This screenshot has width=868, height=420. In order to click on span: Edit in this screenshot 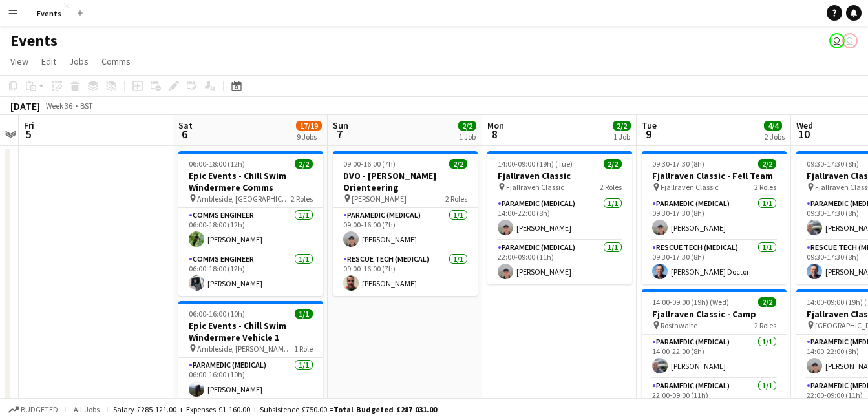, I will do `click(48, 62)`.